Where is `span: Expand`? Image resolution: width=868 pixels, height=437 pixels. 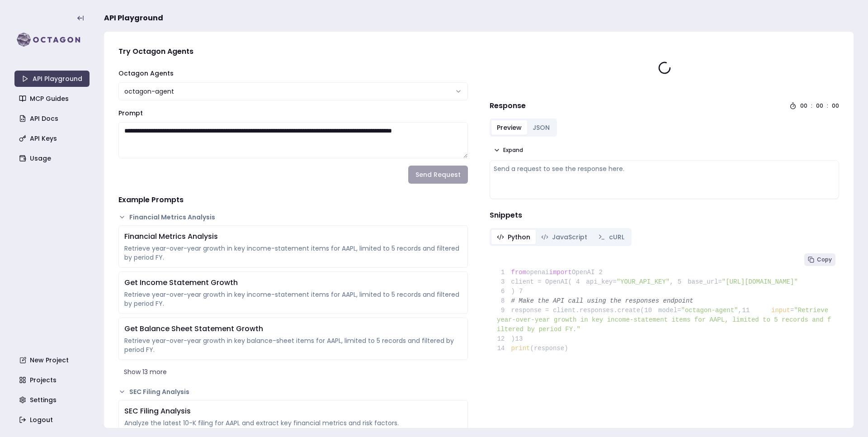
span: Expand is located at coordinates (513, 150).